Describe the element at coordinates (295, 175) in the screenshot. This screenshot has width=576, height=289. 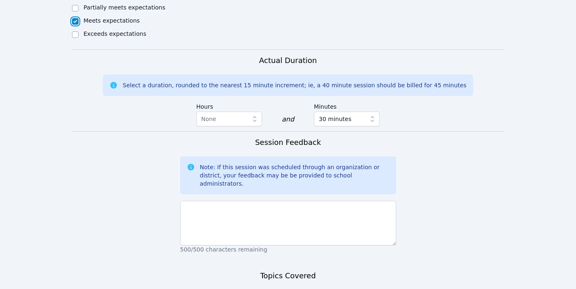
I see `div: Note: If this session was scheduled through an organization or district, your feedback may be be ...` at that location.